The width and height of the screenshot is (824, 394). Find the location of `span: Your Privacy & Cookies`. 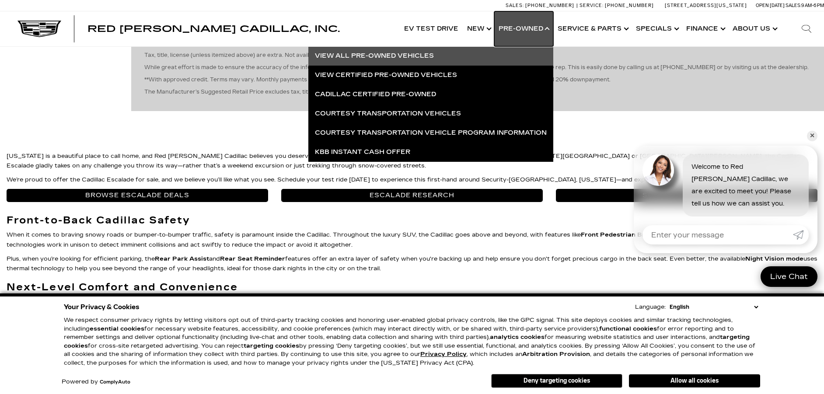

span: Your Privacy & Cookies is located at coordinates (101, 307).